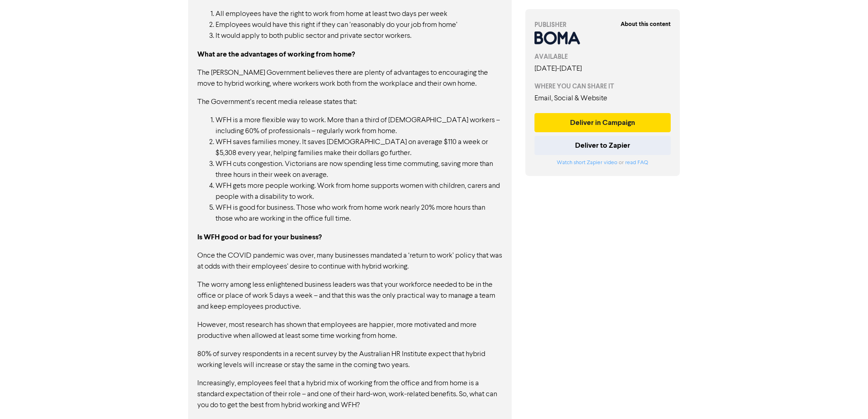  I want to click on button: Deliver in Campaign, so click(603, 122).